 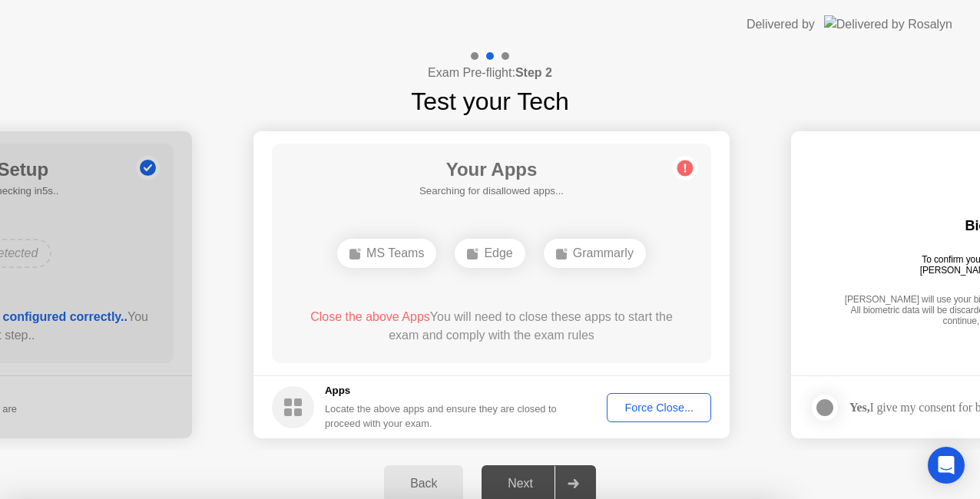 What do you see at coordinates (946, 465) in the screenshot?
I see `div: Open Intercom Messenger` at bounding box center [946, 465].